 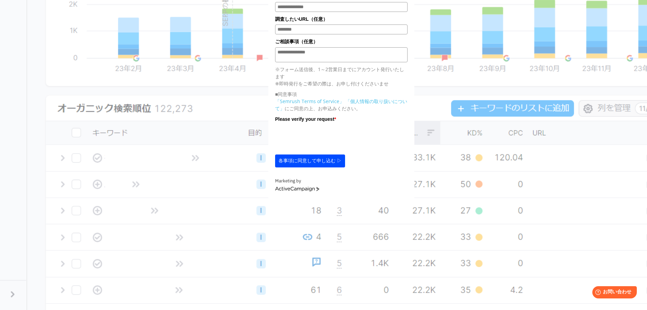 I want to click on span: お問い合わせ, so click(x=31, y=8).